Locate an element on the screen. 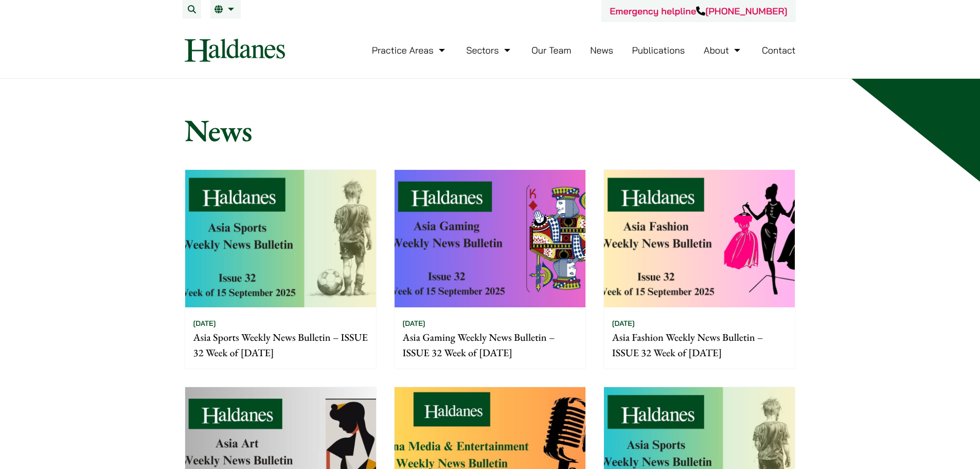 Image resolution: width=980 pixels, height=469 pixels. a: News is located at coordinates (601, 50).